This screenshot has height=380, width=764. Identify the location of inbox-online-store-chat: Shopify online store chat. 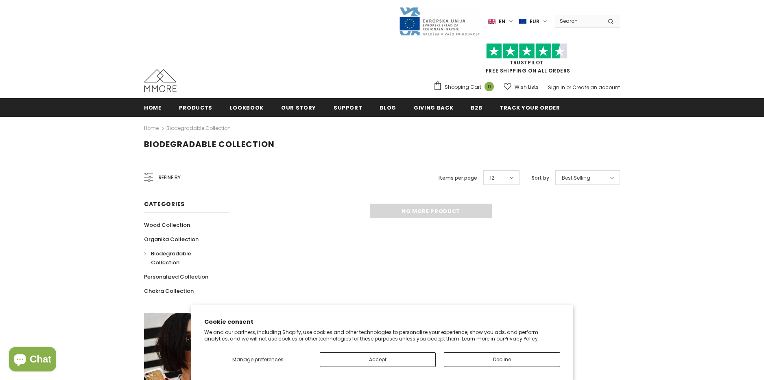
(33, 360).